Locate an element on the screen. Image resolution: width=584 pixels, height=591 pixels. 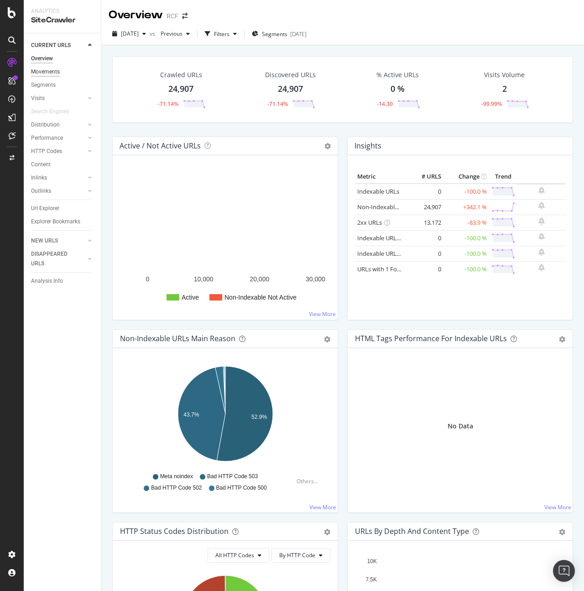
a: Analysis Info is located at coordinates (63, 281).